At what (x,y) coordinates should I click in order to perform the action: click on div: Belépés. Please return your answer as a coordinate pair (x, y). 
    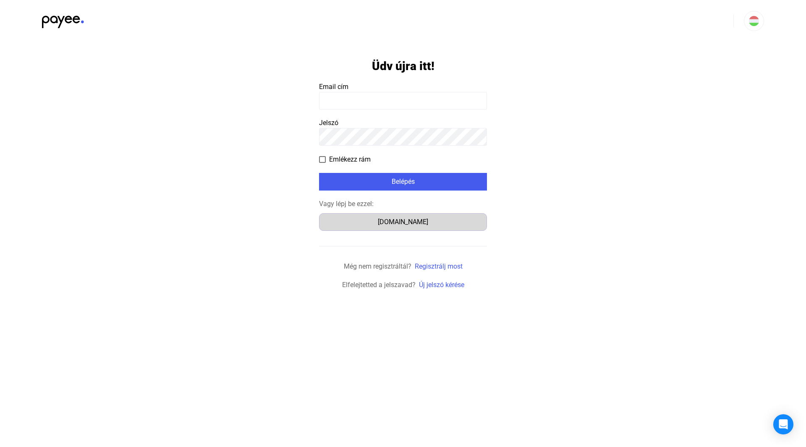
    Looking at the image, I should click on (403, 182).